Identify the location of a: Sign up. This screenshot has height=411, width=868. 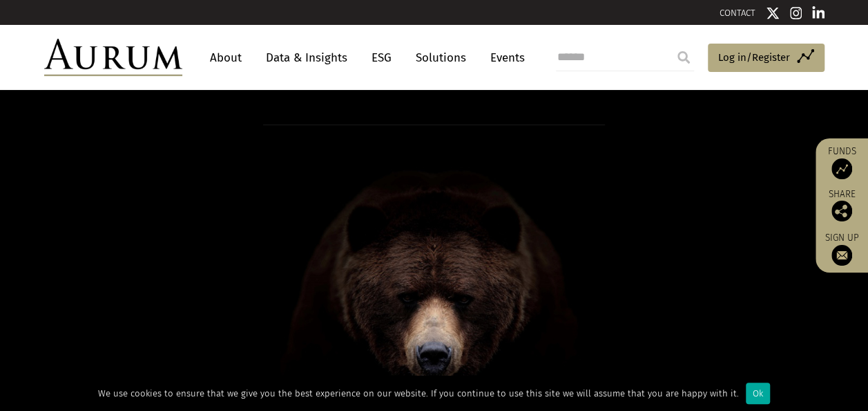
(842, 248).